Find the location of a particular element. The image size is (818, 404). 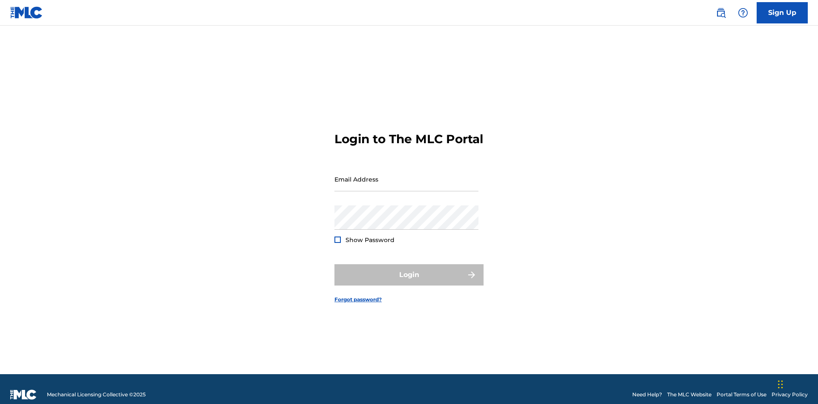

div: Chat Widget is located at coordinates (797, 384).